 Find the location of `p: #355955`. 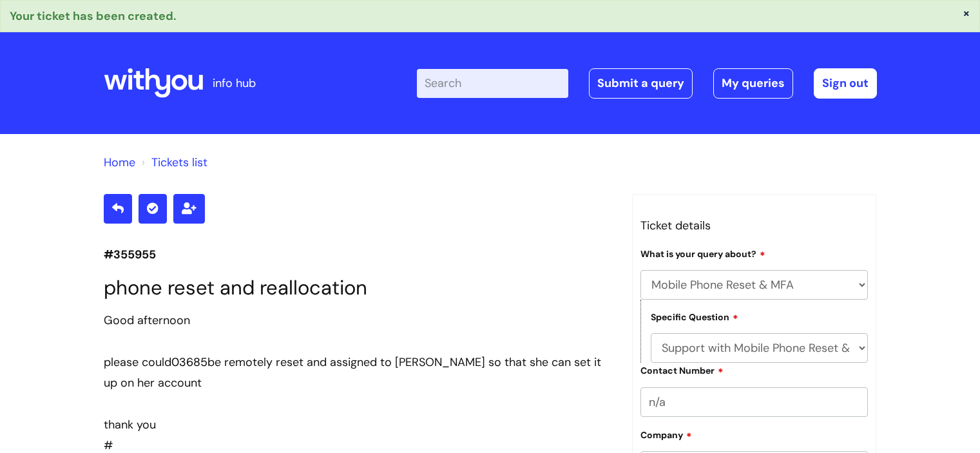

p: #355955 is located at coordinates (359, 254).